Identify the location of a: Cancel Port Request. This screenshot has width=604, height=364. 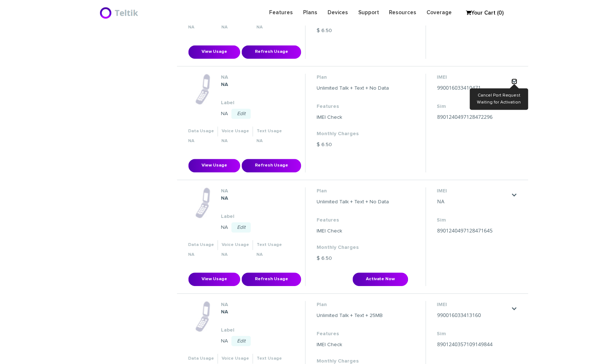
(499, 96).